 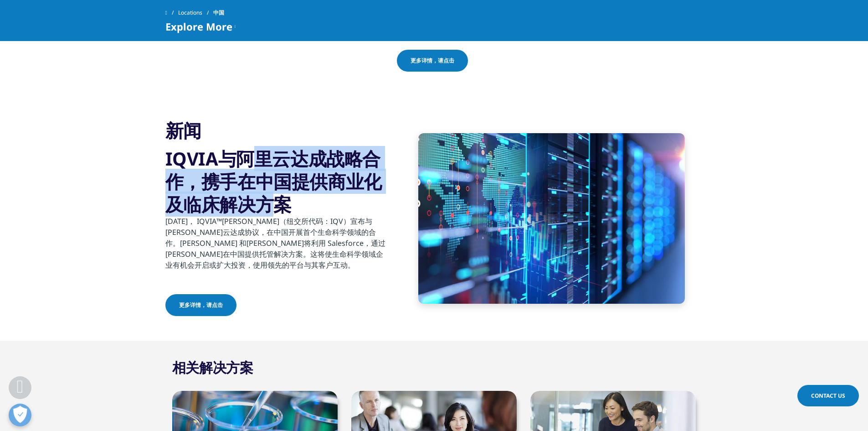 I want to click on h3: 新闻, so click(x=275, y=131).